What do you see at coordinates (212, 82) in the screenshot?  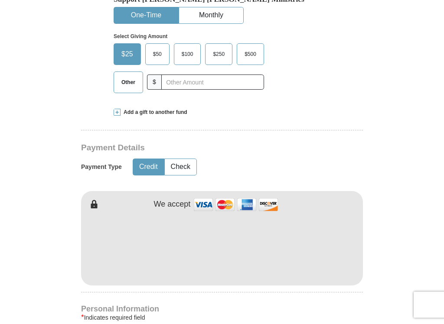 I see `input: Other Amount` at bounding box center [212, 82].